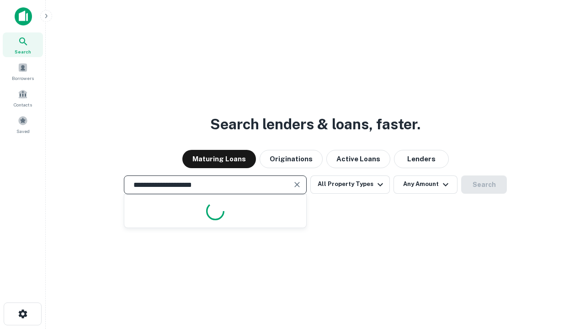 The height and width of the screenshot is (329, 585). I want to click on span: Borrowers, so click(23, 78).